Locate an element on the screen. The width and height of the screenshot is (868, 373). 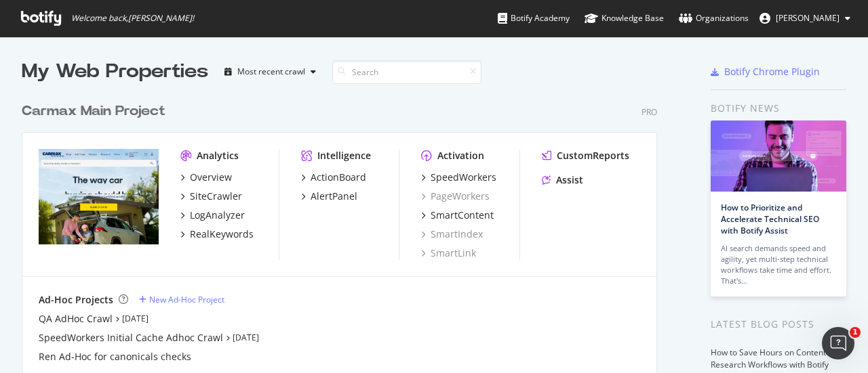
a: SmartContent is located at coordinates (457, 215).